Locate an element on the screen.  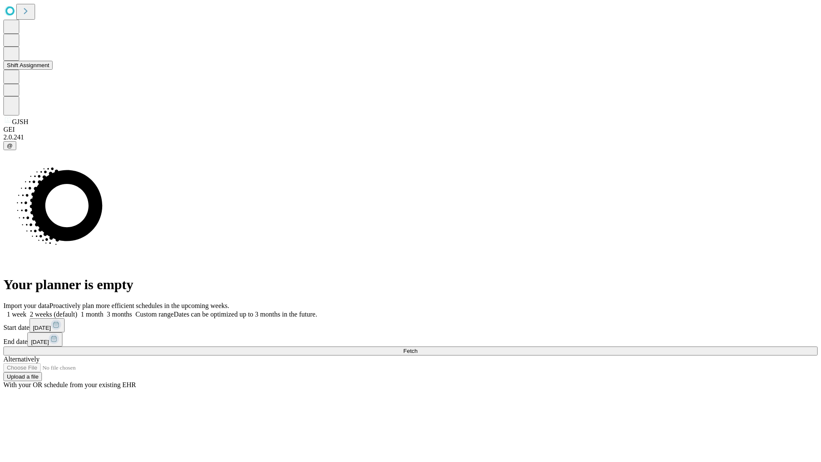
button: Fetch is located at coordinates (411, 351).